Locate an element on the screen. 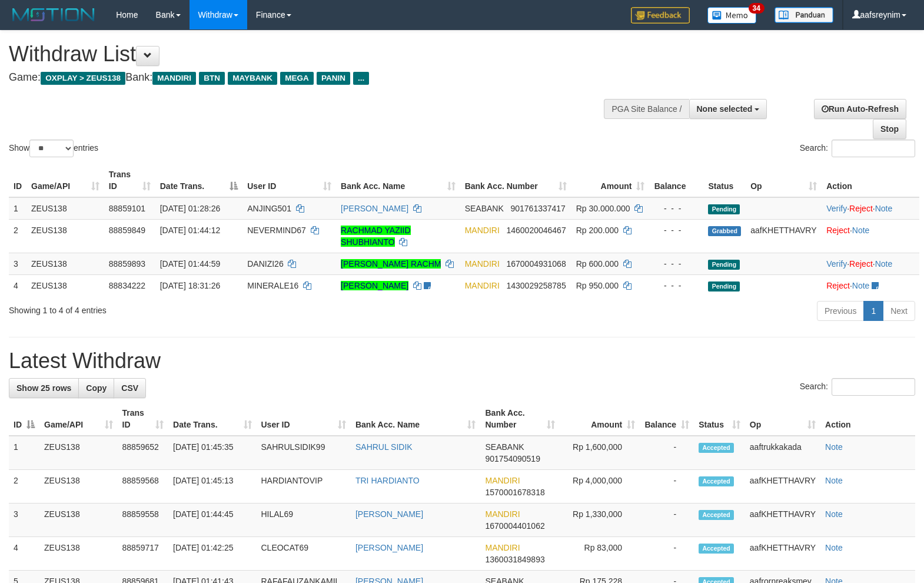  span: CSV is located at coordinates (130, 388).